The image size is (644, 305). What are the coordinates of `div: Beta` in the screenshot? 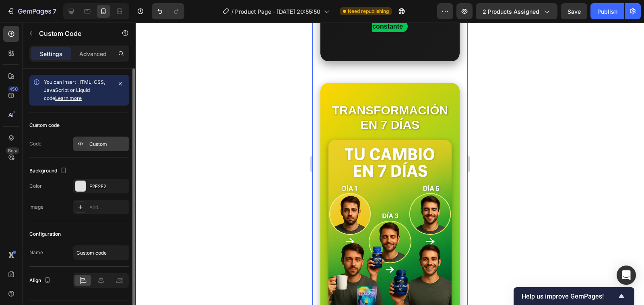 It's located at (13, 151).